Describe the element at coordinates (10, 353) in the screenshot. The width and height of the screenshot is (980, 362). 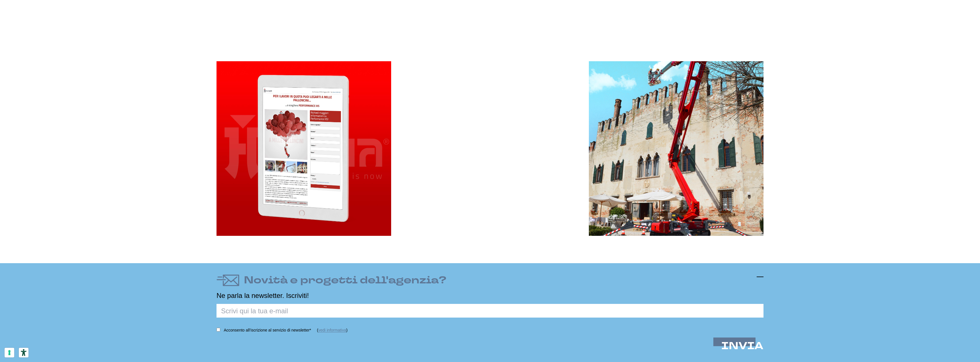
I see `button: Le tue preferenze relative al consenso per le tecnologie di tracciamento` at that location.